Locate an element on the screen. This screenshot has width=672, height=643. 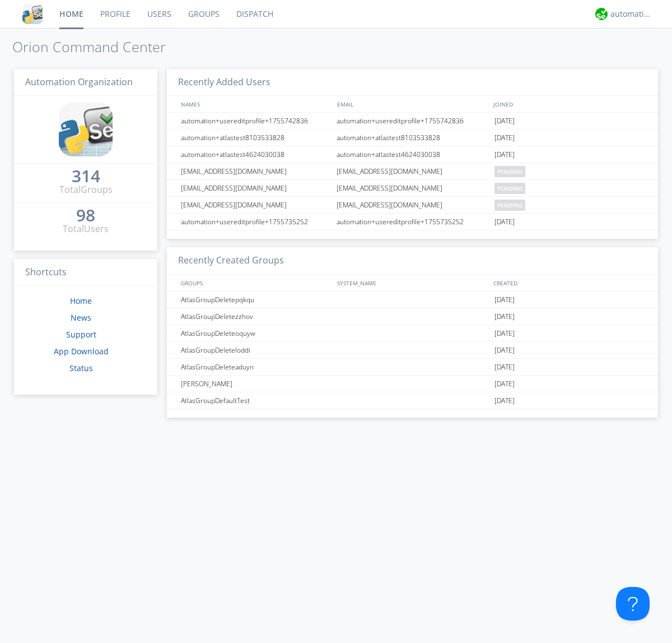
a: 98 is located at coordinates (86, 216).